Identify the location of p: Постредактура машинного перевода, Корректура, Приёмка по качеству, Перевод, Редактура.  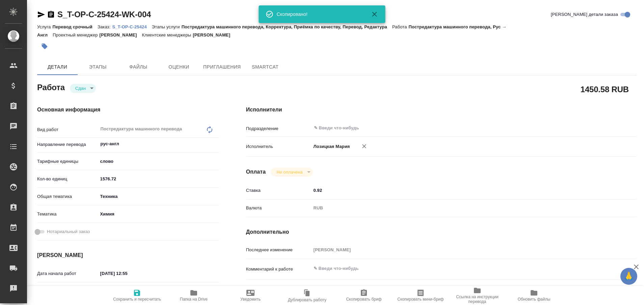
(287, 26).